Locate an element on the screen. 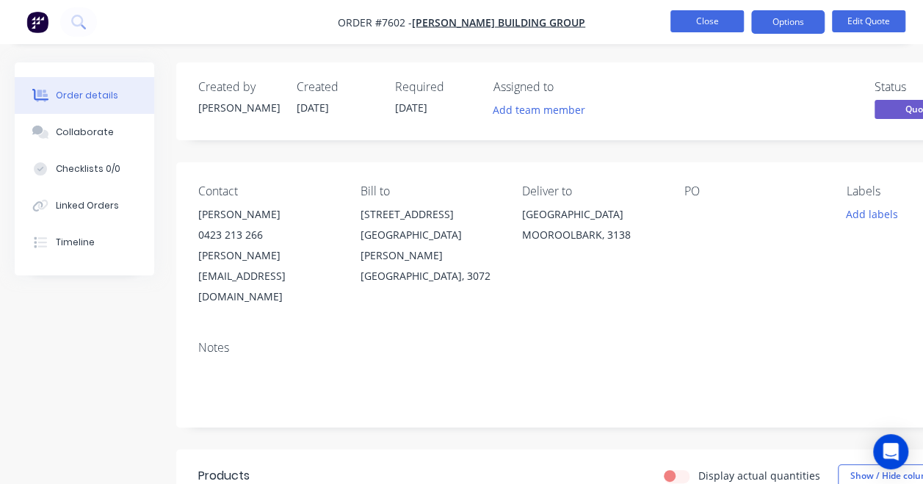 Image resolution: width=923 pixels, height=484 pixels. div: Assigned to is located at coordinates (567, 87).